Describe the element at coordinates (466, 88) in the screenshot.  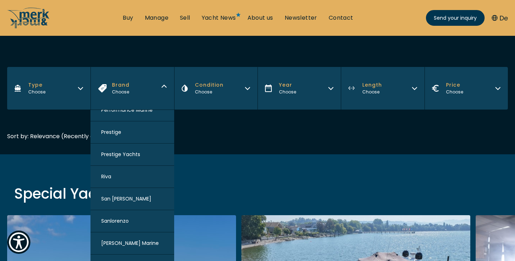
I see `button: Price` at that location.